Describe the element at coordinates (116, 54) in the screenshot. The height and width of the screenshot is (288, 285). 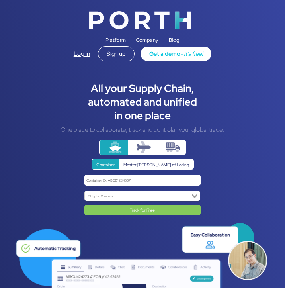
I see `div: Sign up` at that location.